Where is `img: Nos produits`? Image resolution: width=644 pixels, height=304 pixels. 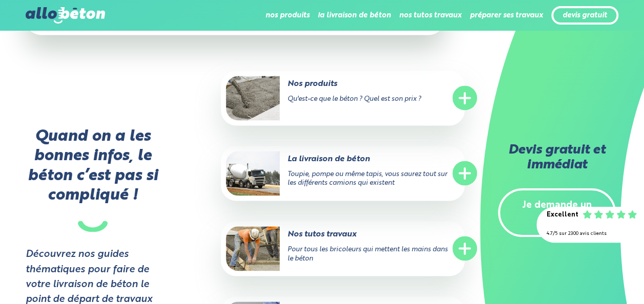
img: Nos produits is located at coordinates (252, 98).